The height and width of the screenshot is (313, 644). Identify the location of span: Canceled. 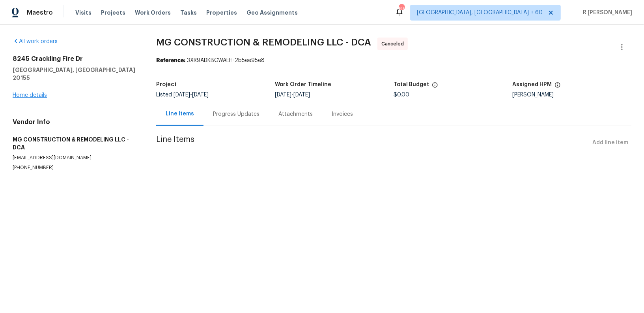
(394, 44).